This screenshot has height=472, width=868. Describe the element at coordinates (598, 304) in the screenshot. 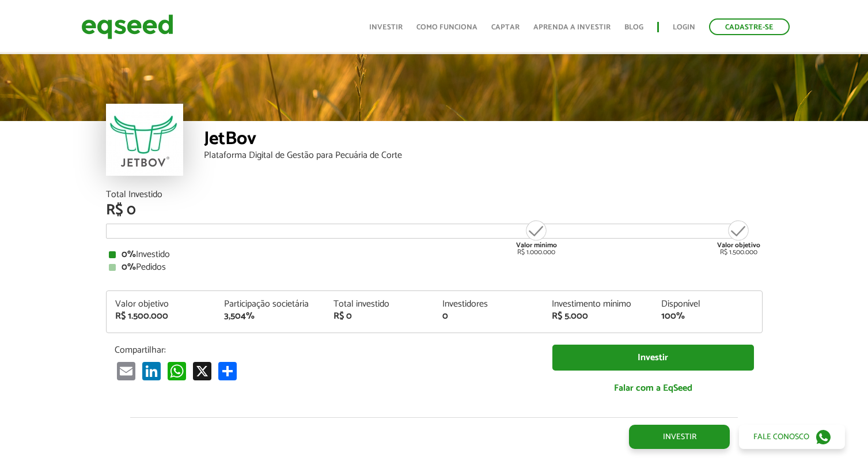

I see `div: Investimento mínimo` at that location.